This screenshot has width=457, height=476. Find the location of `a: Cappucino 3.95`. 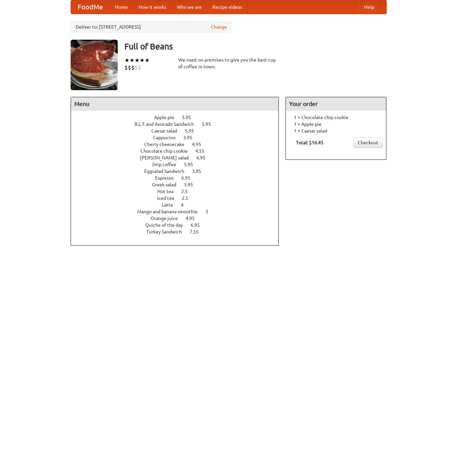

a: Cappucino 3.95 is located at coordinates (179, 138).